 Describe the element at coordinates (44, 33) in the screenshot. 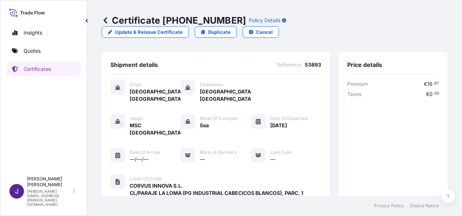

I see `a: Insights` at that location.